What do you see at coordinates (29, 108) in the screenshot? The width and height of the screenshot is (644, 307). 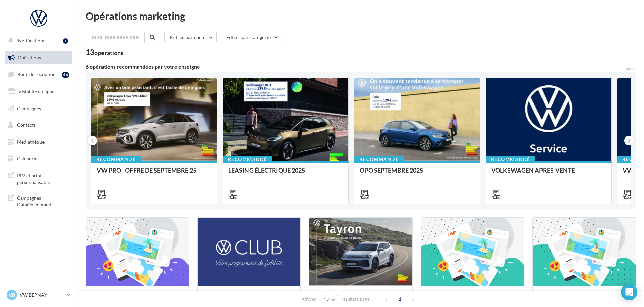 I see `span: Campagnes` at bounding box center [29, 108].